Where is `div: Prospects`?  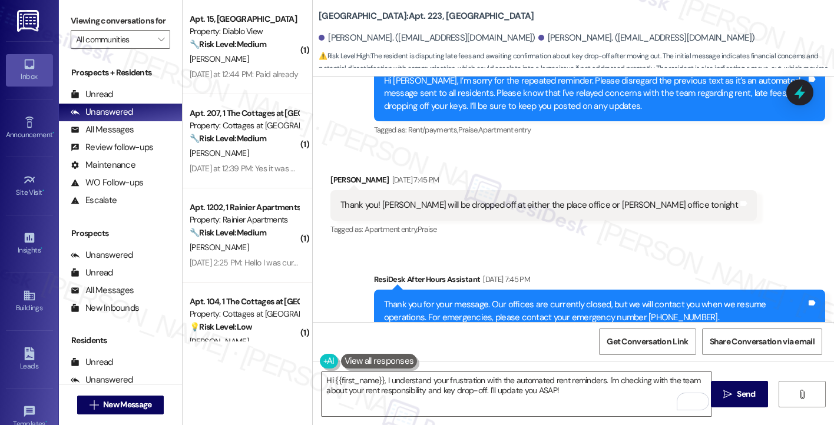 div: Prospects is located at coordinates (120, 233).